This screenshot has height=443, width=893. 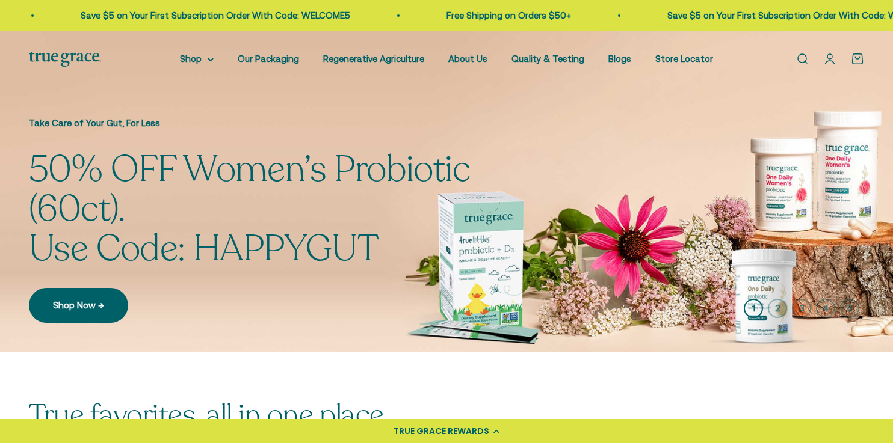 I want to click on button: 3, so click(x=801, y=309).